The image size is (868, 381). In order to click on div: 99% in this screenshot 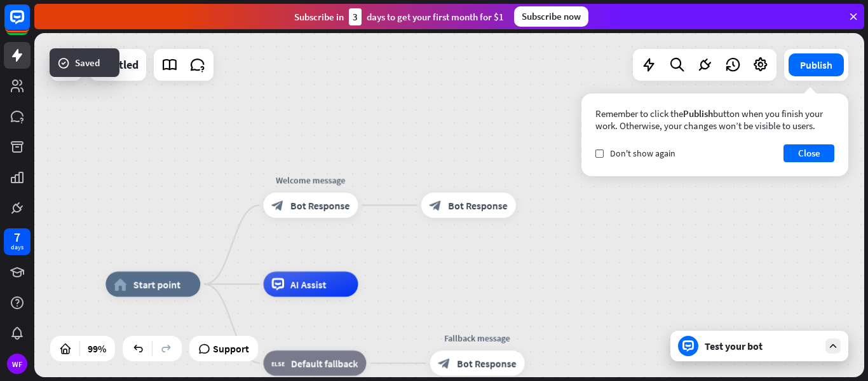, I will do `click(96, 348)`.